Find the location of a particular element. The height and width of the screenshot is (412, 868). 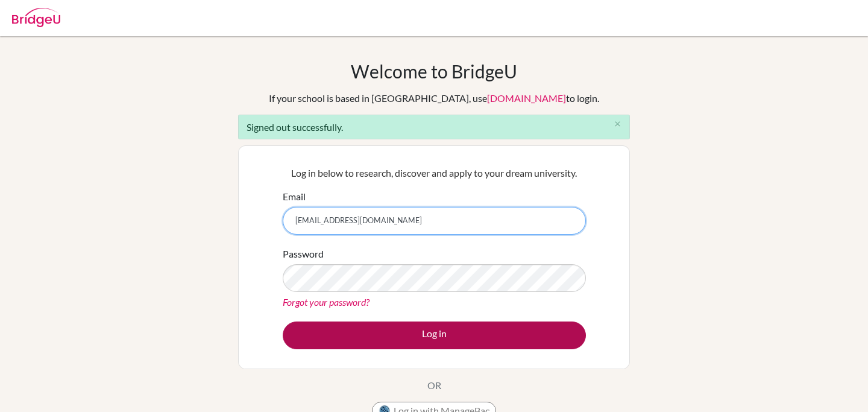

div: Signed out successfully. is located at coordinates (434, 126).